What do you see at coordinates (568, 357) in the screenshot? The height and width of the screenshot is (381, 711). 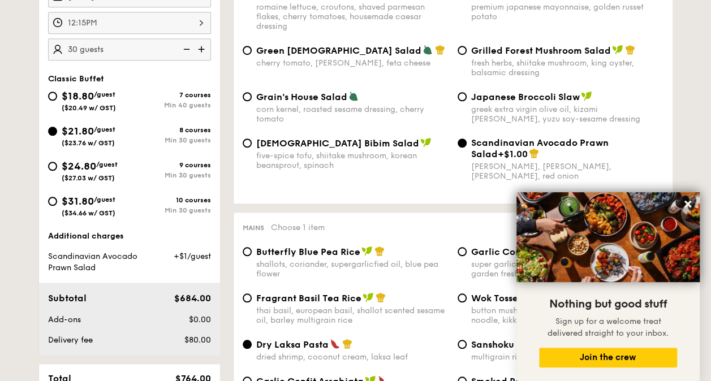 I see `div: multigrain rice, roasted black soybean` at bounding box center [568, 357].